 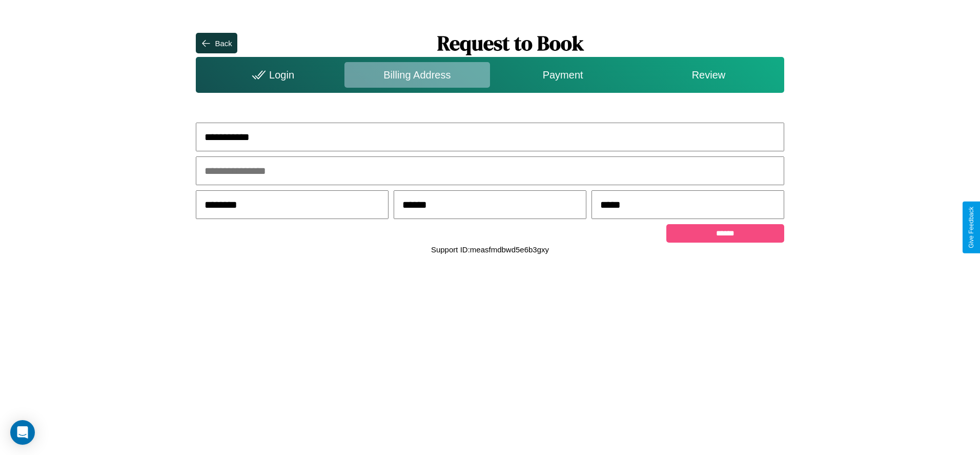 What do you see at coordinates (972, 227) in the screenshot?
I see `div: Give Feedback` at bounding box center [972, 227].